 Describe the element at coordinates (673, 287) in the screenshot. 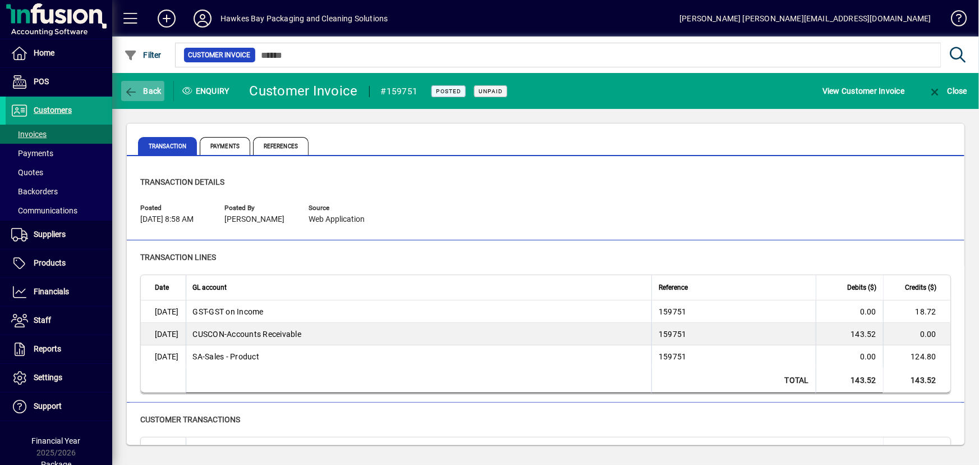

I see `span: Reference` at that location.